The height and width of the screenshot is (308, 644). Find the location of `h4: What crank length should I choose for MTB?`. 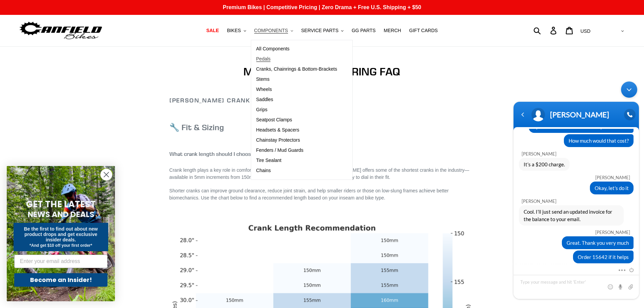

h4: What crank length should I choose for MTB? is located at coordinates (322, 154).